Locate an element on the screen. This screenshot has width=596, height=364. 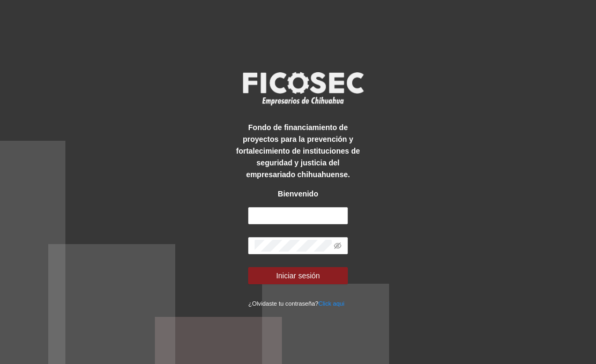
img: logo is located at coordinates (303, 89).